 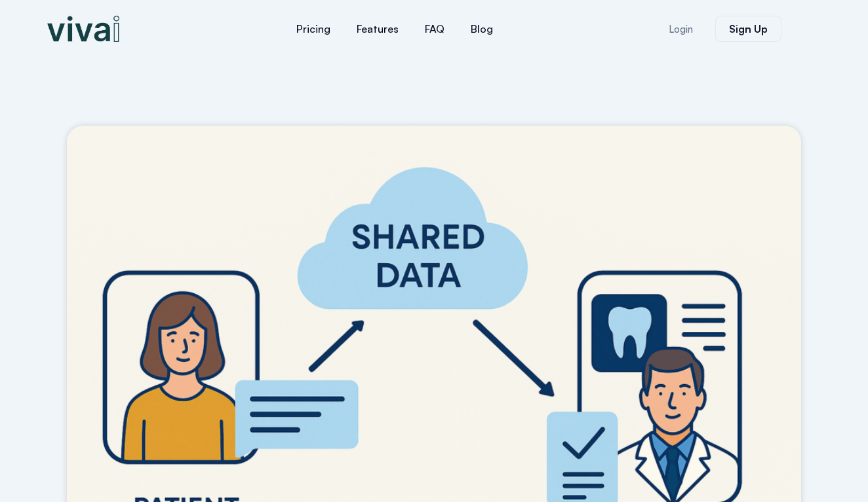 I want to click on a: Sign Up, so click(x=748, y=29).